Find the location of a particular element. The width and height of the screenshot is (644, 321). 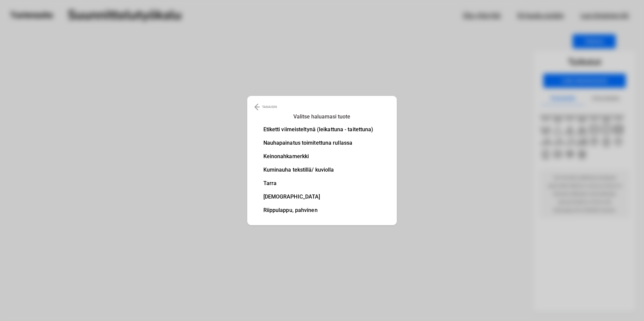

p: TAKAISIN is located at coordinates (269, 107).